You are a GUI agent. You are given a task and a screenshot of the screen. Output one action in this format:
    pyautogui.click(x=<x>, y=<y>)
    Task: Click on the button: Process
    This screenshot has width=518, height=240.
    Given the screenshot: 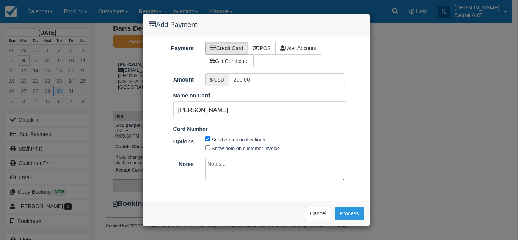 What is the action you would take?
    pyautogui.click(x=349, y=213)
    